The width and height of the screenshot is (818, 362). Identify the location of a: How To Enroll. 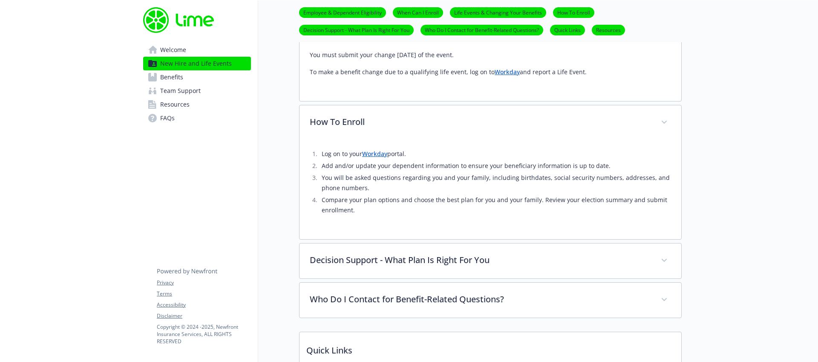
(573, 12).